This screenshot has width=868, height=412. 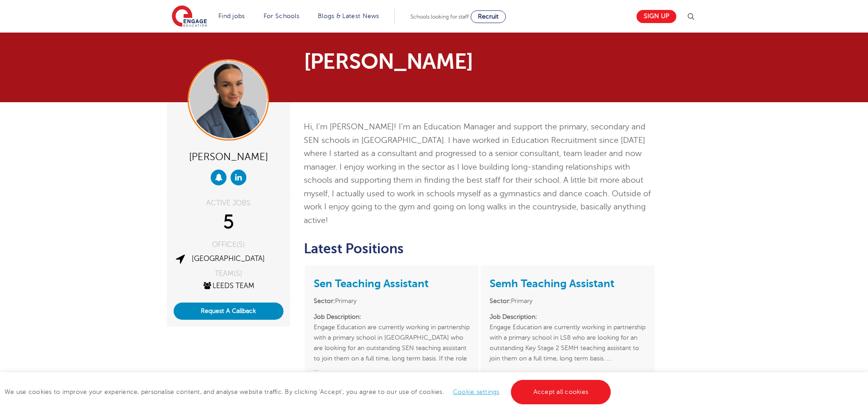 I want to click on div: OFFICE(S), so click(x=228, y=245).